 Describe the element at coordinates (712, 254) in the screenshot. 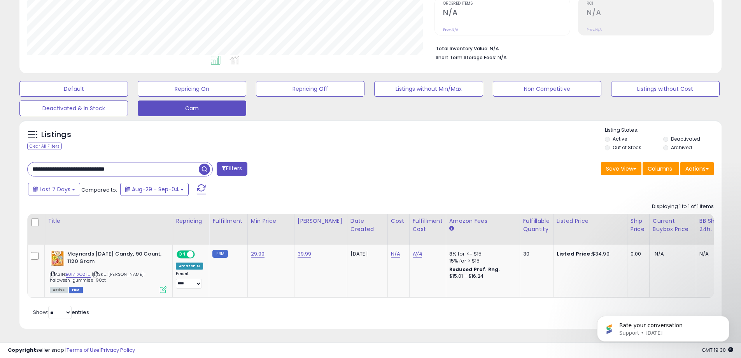

I see `div: N/A` at that location.